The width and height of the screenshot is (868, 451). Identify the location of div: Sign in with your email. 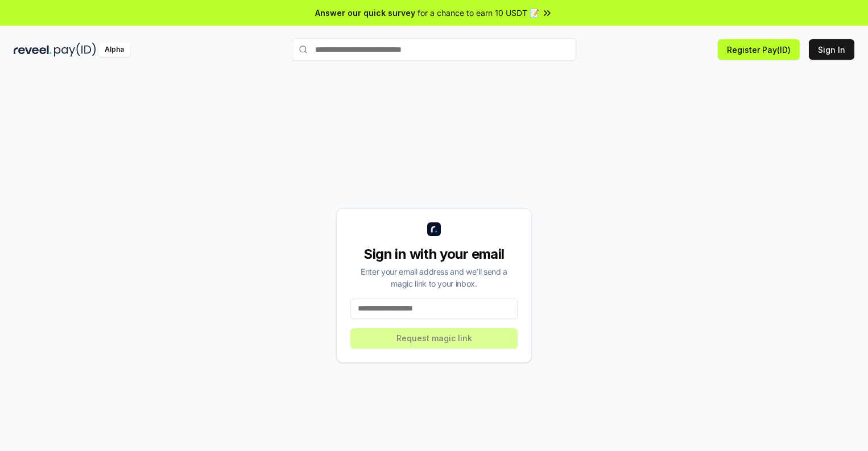
(434, 254).